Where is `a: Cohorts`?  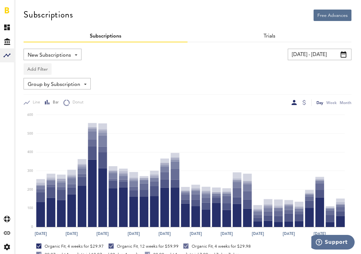
a: Cohorts is located at coordinates (19, 69).